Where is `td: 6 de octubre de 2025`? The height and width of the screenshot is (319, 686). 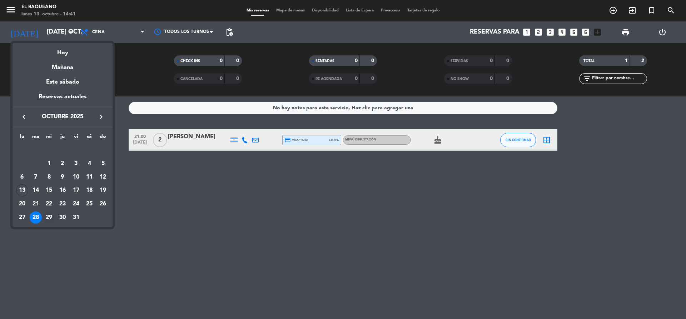 td: 6 de octubre de 2025 is located at coordinates (22, 177).